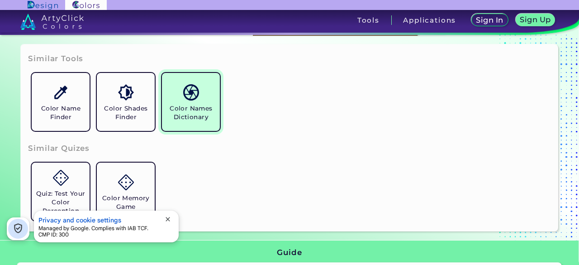  I want to click on a: Sign Up, so click(535, 20).